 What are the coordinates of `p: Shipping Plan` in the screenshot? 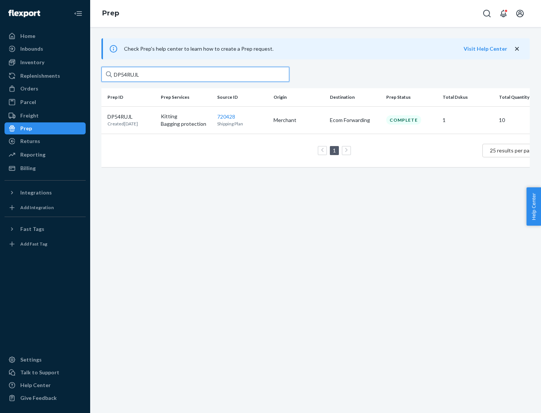 It's located at (242, 124).